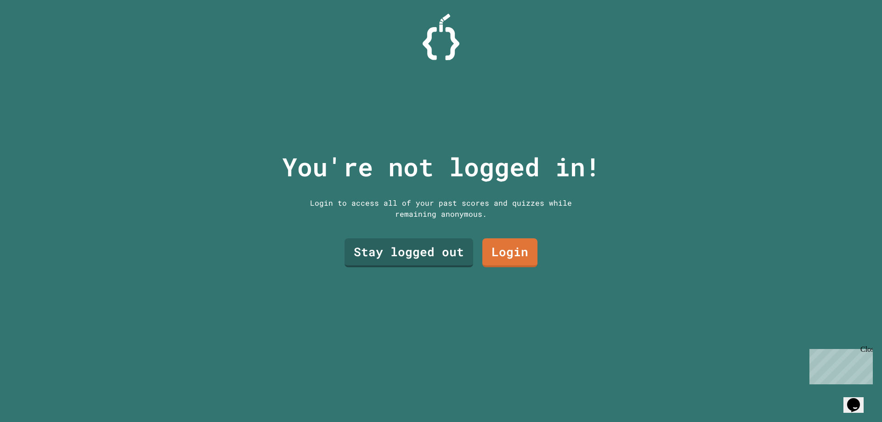 Image resolution: width=882 pixels, height=422 pixels. I want to click on div: Chat with us now!Close, so click(34, 31).